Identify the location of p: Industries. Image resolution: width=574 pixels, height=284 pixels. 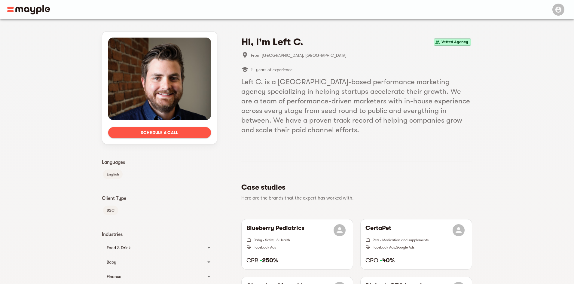
(160, 234).